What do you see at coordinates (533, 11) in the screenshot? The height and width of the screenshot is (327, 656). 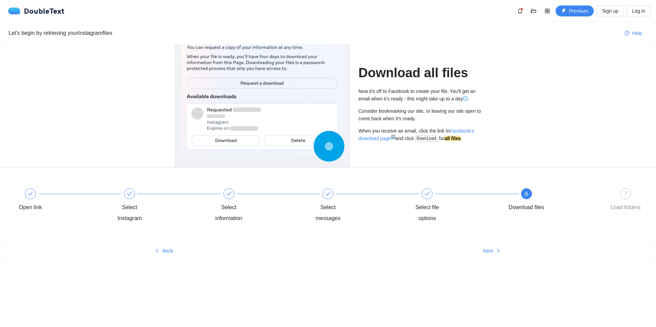 I see `span: folder-open` at bounding box center [533, 11].